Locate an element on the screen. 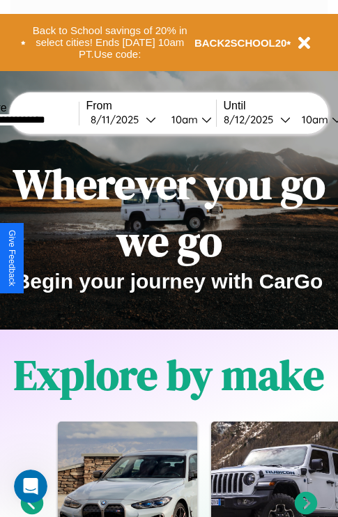 The height and width of the screenshot is (517, 338). button: 8/11/2025 is located at coordinates (123, 119).